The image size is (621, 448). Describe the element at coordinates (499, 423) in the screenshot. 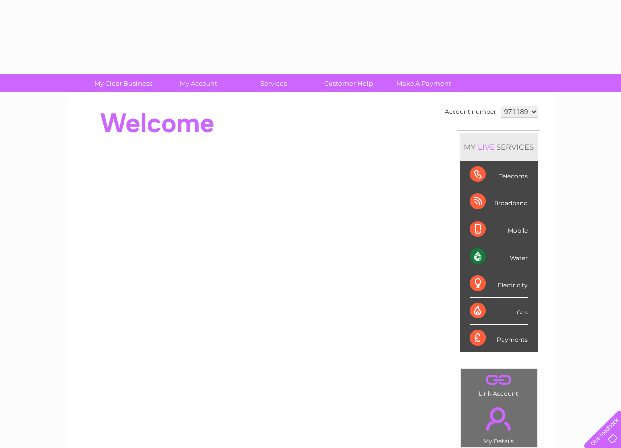

I see `td: My Details` at that location.